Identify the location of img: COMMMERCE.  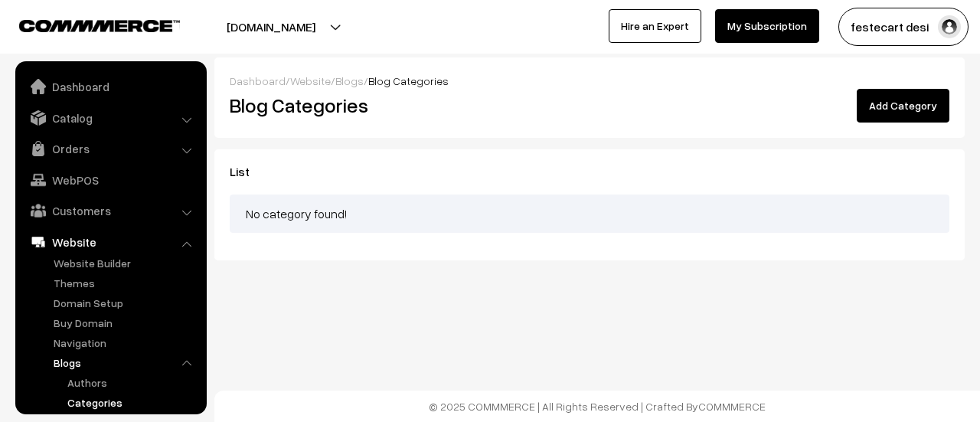
(100, 25).